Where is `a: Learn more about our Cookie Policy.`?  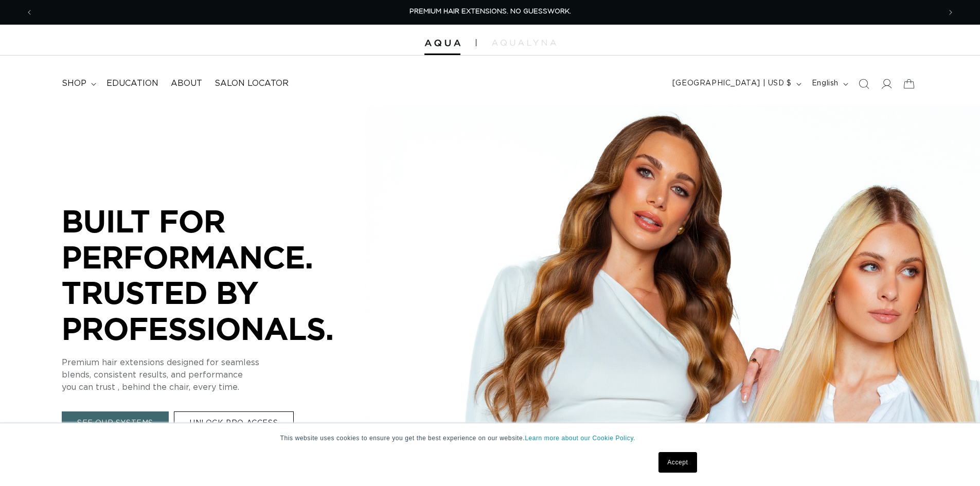
a: Learn more about our Cookie Policy. is located at coordinates (580, 439).